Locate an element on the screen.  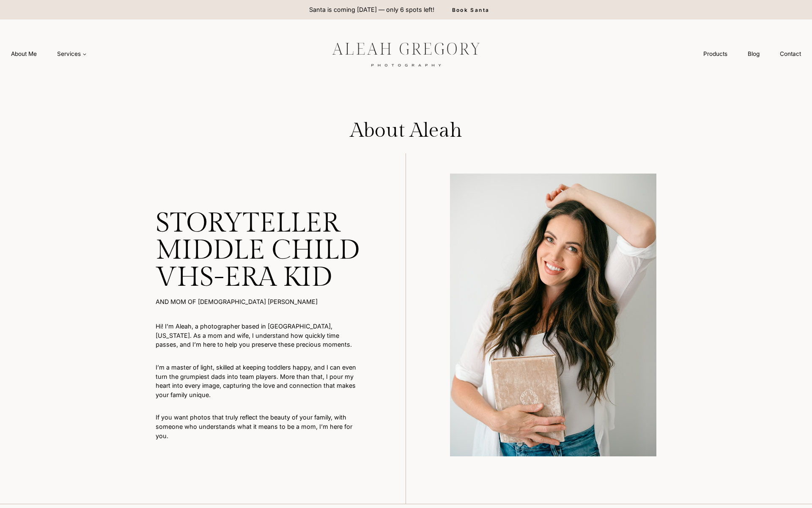
a: About Me is located at coordinates (23, 54).